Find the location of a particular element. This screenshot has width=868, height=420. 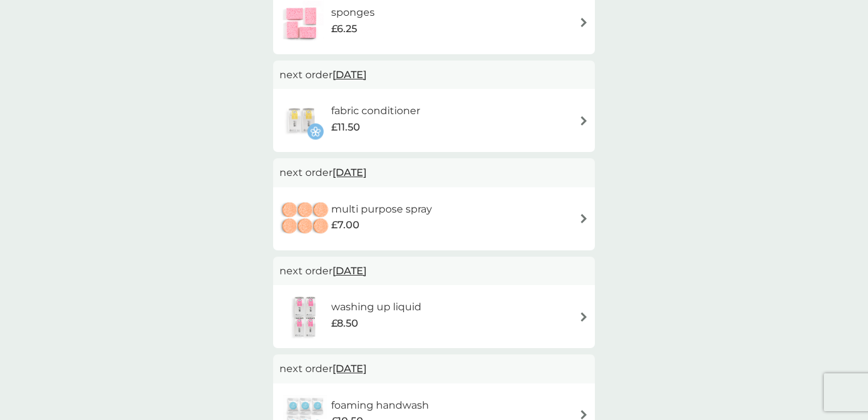

img: multi purpose spray is located at coordinates (305, 219).